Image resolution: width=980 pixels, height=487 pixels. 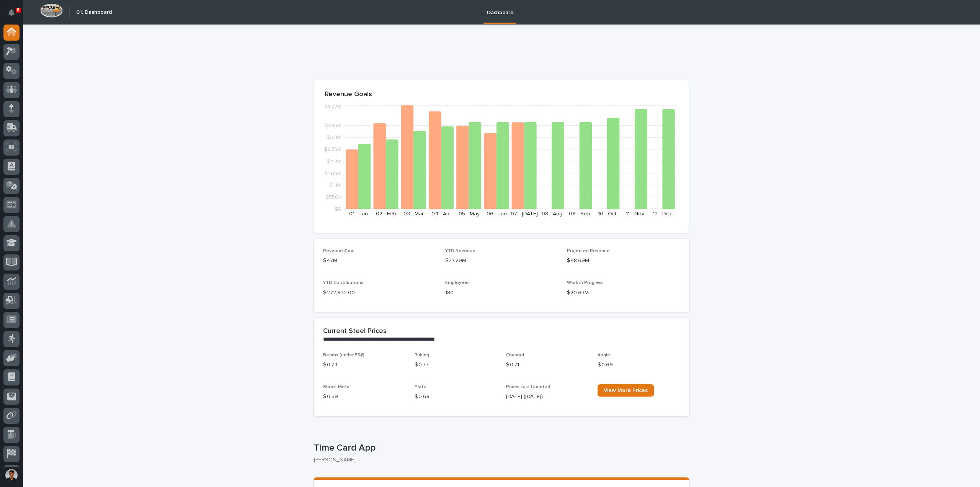 I want to click on span: Projected Revenue, so click(x=589, y=251).